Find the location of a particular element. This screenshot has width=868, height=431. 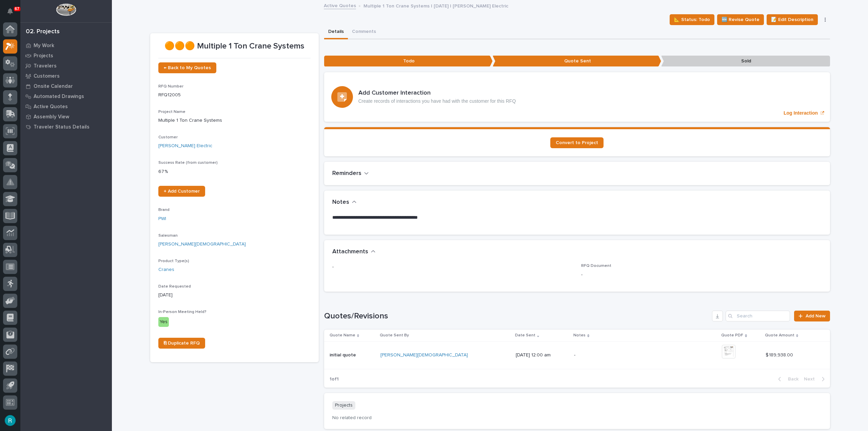

span: ⎘ Duplicate RFQ is located at coordinates (182, 343).